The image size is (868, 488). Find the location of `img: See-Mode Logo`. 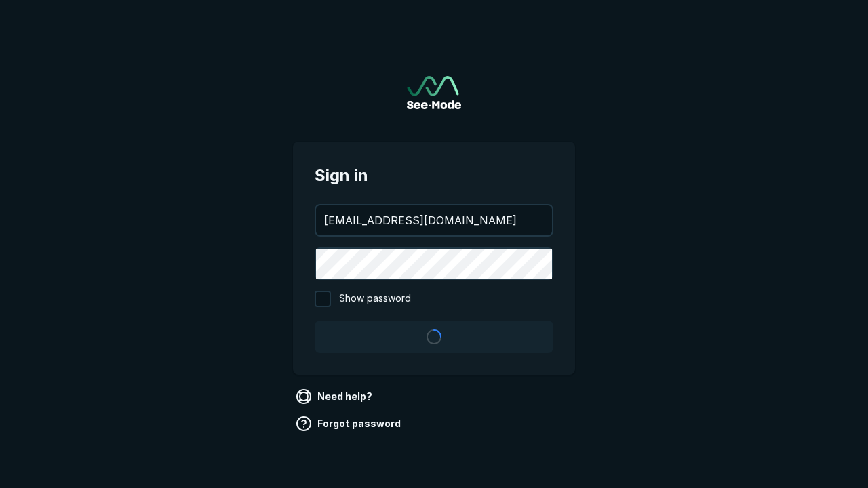

img: See-Mode Logo is located at coordinates (434, 92).